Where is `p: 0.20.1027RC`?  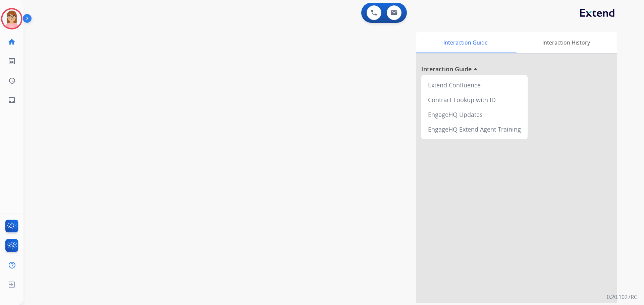 p: 0.20.1027RC is located at coordinates (622, 297).